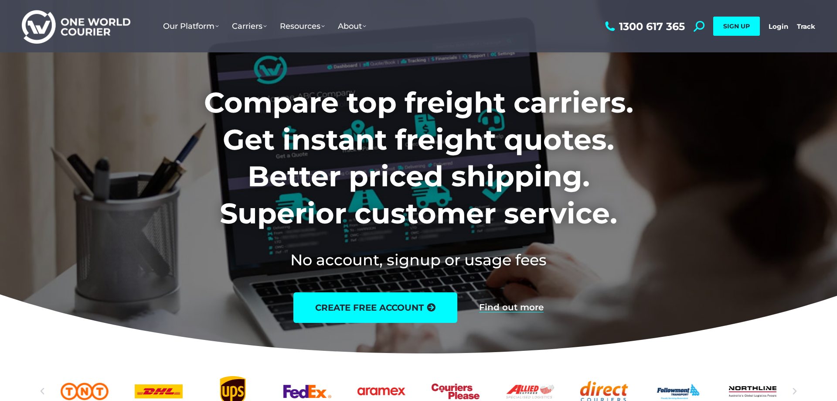 The image size is (837, 401). I want to click on a: Track, so click(806, 26).